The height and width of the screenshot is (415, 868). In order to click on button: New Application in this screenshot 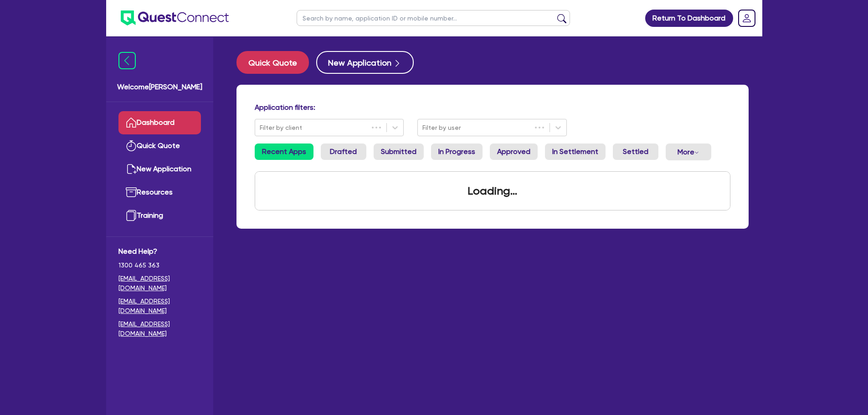, I will do `click(365, 63)`.